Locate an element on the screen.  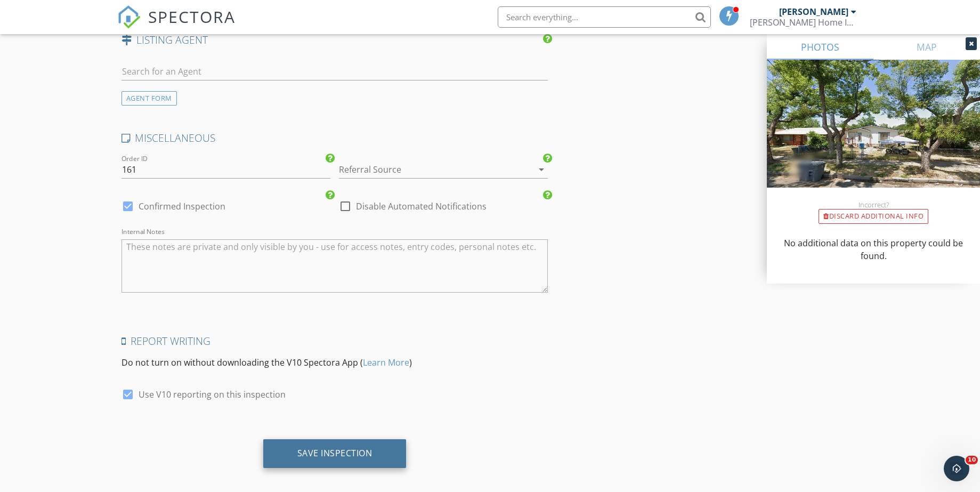
h4: MISCELLANEOUS is located at coordinates (334, 138).